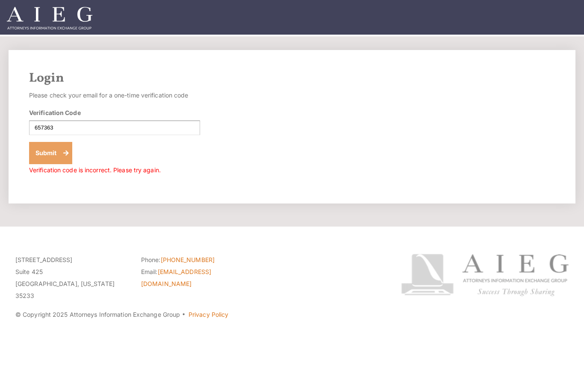  Describe the element at coordinates (208, 314) in the screenshot. I see `a: Privacy Policy` at that location.